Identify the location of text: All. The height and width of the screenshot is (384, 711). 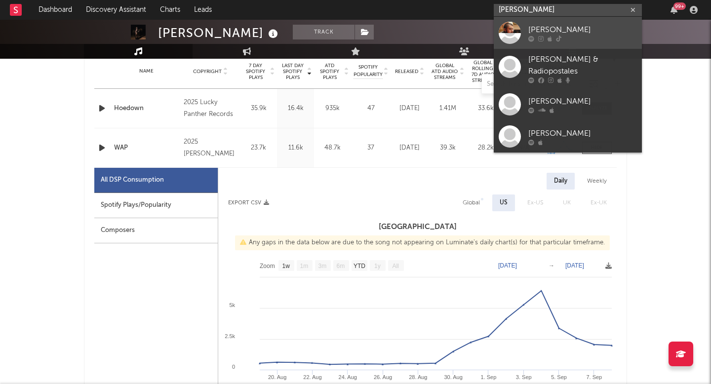
(395, 266).